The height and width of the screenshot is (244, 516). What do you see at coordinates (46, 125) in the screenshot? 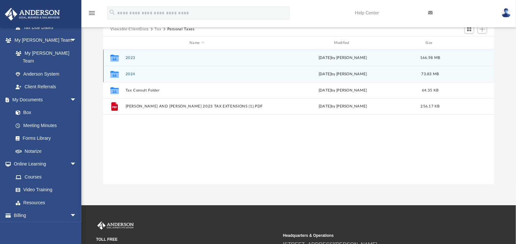
I see `a: Meeting Minutes` at bounding box center [46, 125].